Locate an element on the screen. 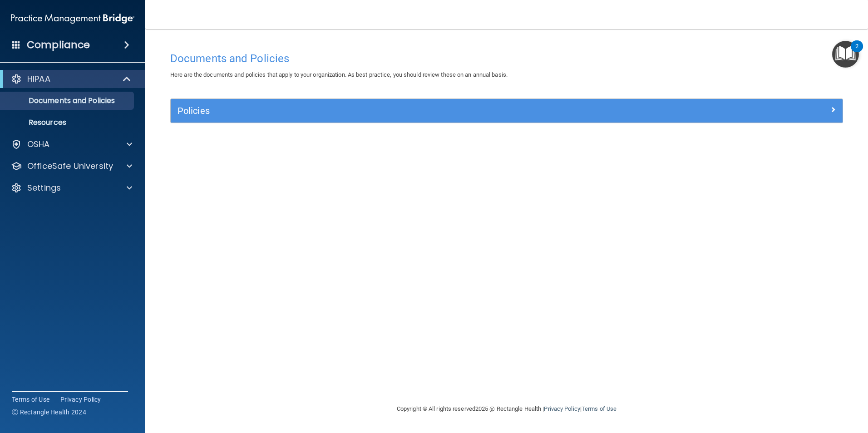 This screenshot has width=868, height=433. a: Settings is located at coordinates (72, 188).